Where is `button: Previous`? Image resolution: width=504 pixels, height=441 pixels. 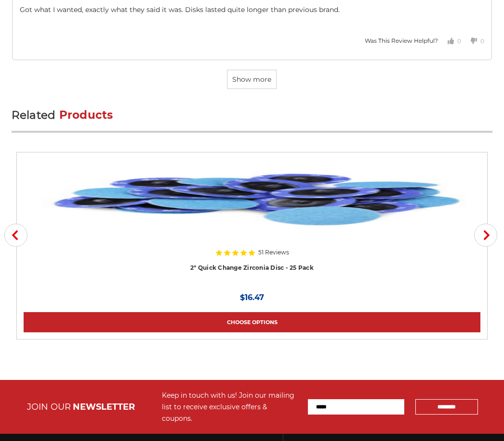 button: Previous is located at coordinates (16, 235).